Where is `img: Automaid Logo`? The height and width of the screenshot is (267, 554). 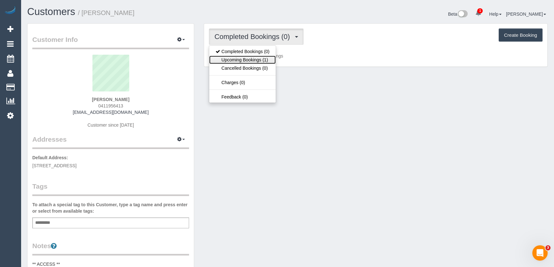
img: Automaid Logo is located at coordinates (10, 11).